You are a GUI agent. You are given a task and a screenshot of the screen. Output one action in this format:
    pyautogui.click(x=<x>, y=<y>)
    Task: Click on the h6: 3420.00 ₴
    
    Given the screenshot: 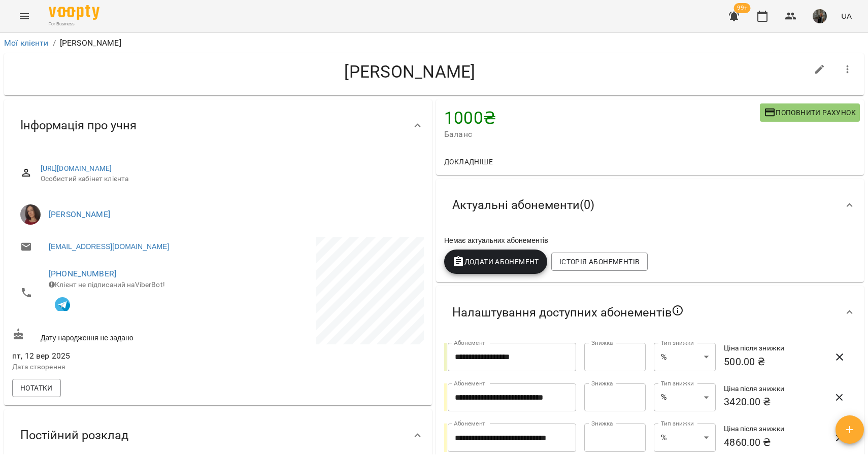 What is the action you would take?
    pyautogui.click(x=772, y=402)
    